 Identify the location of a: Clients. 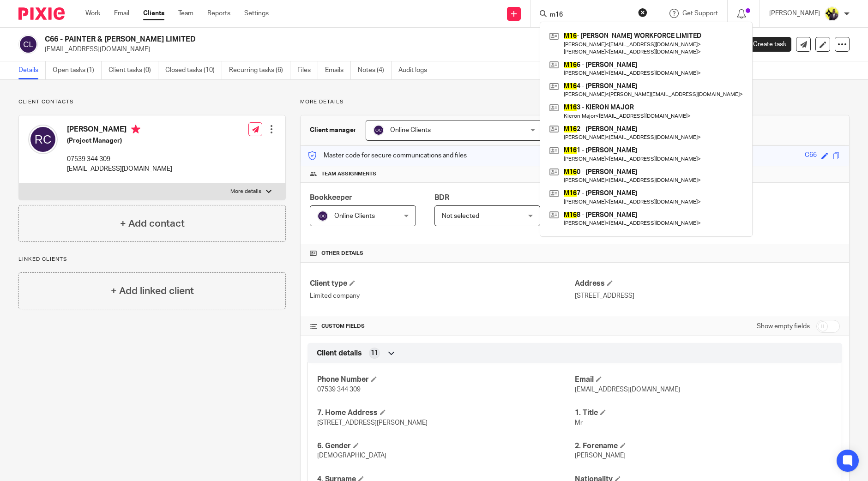
(154, 14).